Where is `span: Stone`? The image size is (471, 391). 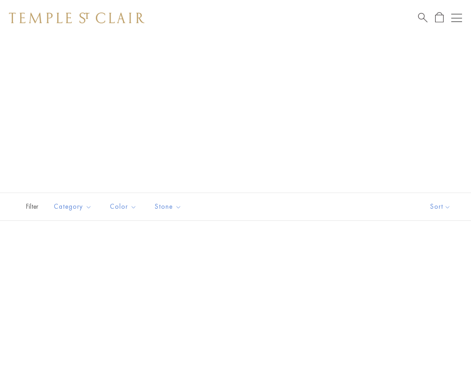
span: Stone is located at coordinates (169, 207).